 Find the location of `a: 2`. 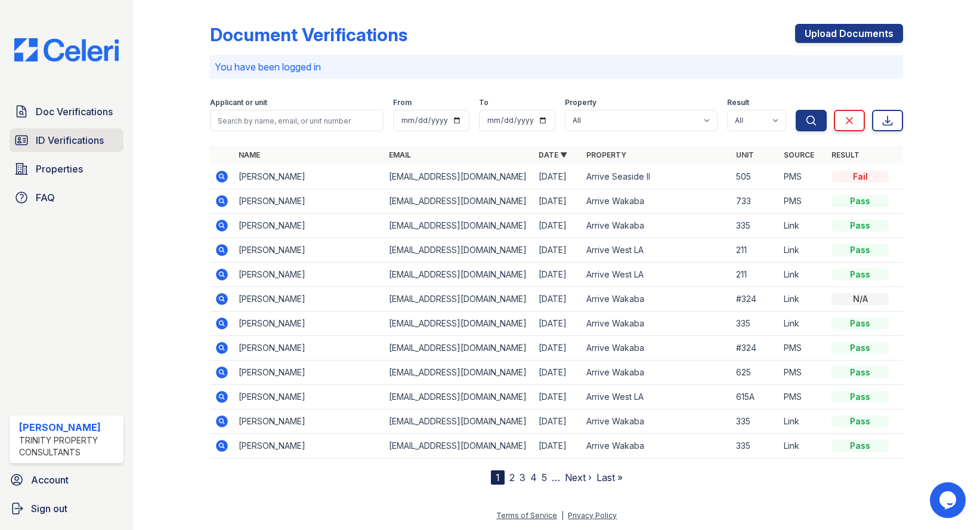

a: 2 is located at coordinates (512, 478).